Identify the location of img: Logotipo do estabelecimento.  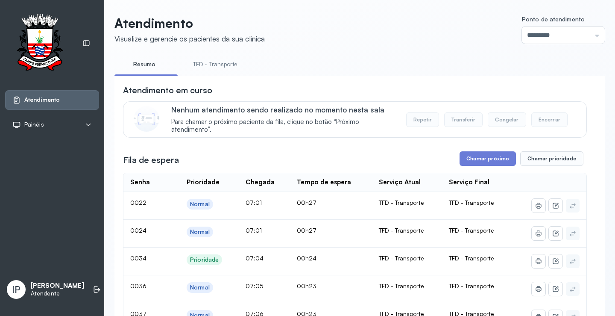
(40, 43).